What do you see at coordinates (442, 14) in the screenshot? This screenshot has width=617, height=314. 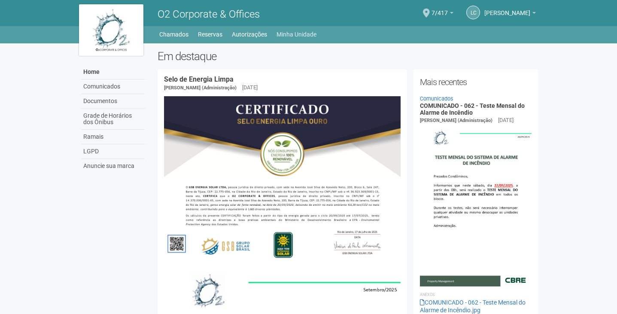 I see `a: 7/417` at bounding box center [442, 14].